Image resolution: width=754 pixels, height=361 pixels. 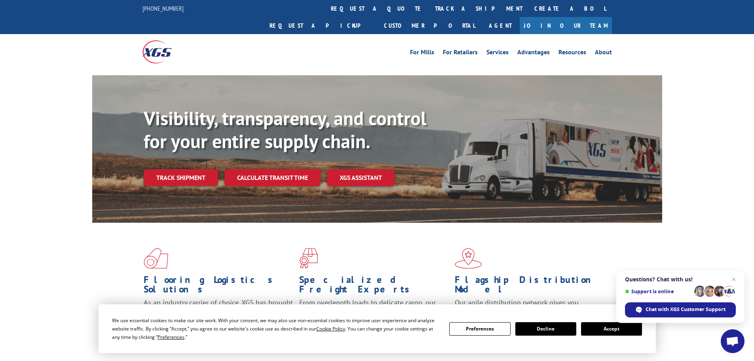 What do you see at coordinates (681, 279) in the screenshot?
I see `span: Questions? Chat with us!` at bounding box center [681, 279].